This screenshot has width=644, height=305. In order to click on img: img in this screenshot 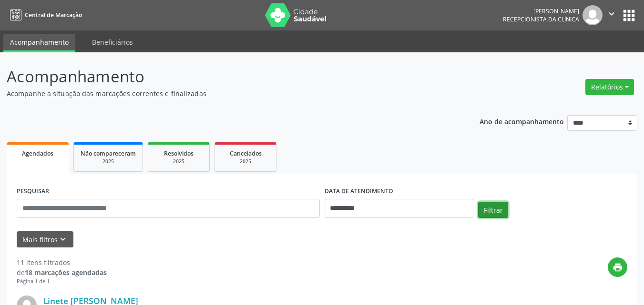, I will do `click(592, 15)`.